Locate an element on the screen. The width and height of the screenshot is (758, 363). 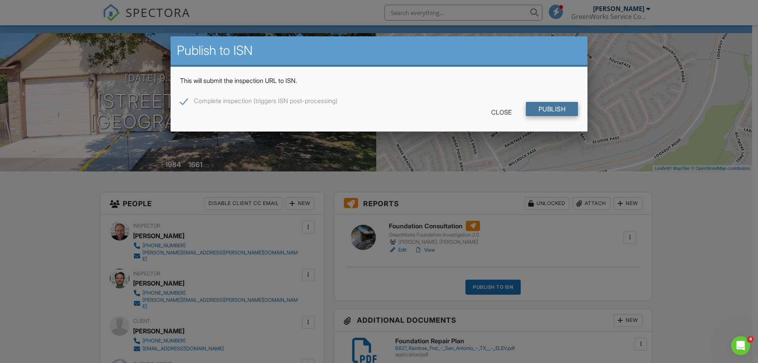
span: 4 is located at coordinates (751, 339).